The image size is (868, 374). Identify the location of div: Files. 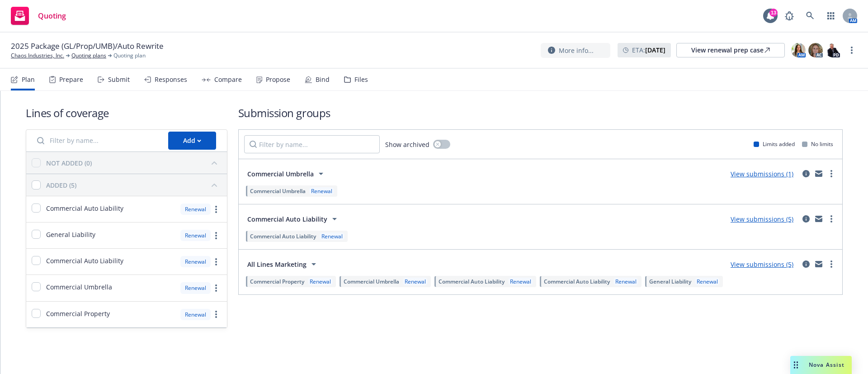
(362, 79).